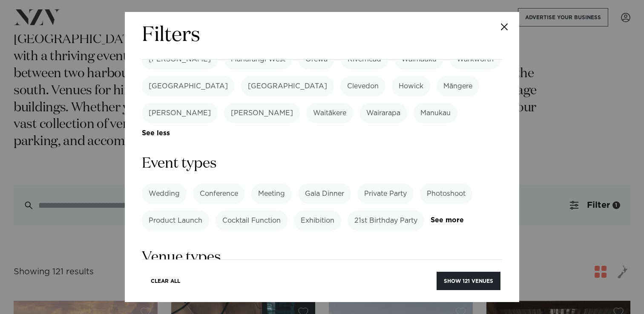 Image resolution: width=644 pixels, height=314 pixels. What do you see at coordinates (363, 86) in the screenshot?
I see `label: Clevedon` at bounding box center [363, 86].